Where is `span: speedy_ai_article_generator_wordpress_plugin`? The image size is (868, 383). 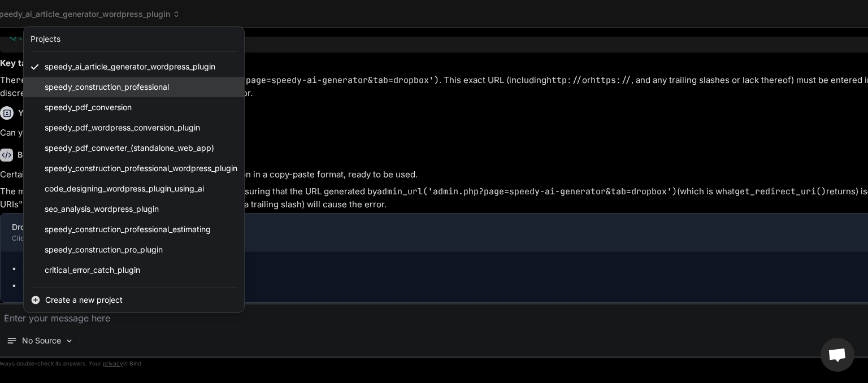 span: speedy_ai_article_generator_wordpress_plugin is located at coordinates (130, 67).